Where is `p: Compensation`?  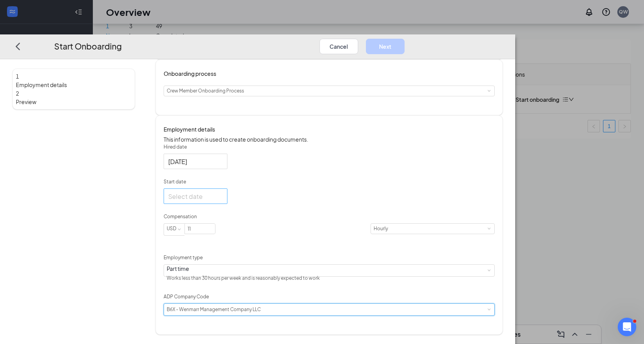 p: Compensation is located at coordinates (329, 217).